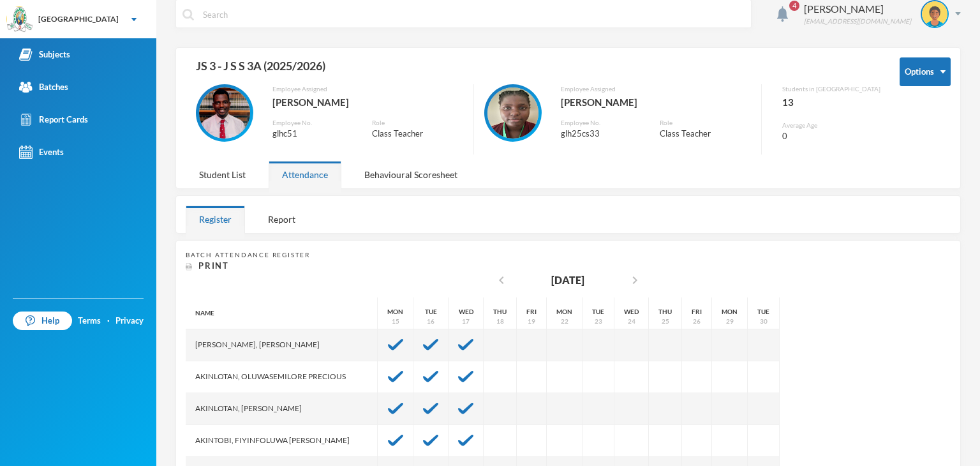 Image resolution: width=980 pixels, height=466 pixels. I want to click on span: 4, so click(794, 6).